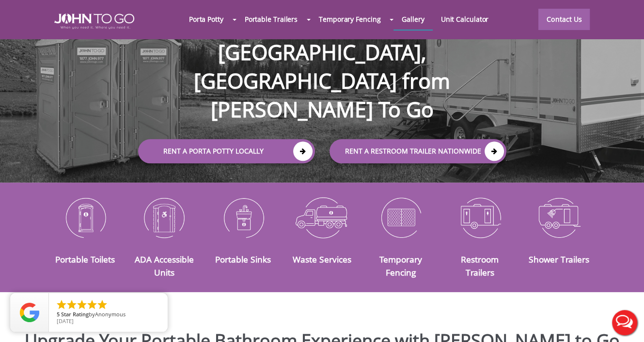 The image size is (644, 342). What do you see at coordinates (164, 217) in the screenshot?
I see `img: ADA-Accessible-Units-icon_N.png` at bounding box center [164, 217].